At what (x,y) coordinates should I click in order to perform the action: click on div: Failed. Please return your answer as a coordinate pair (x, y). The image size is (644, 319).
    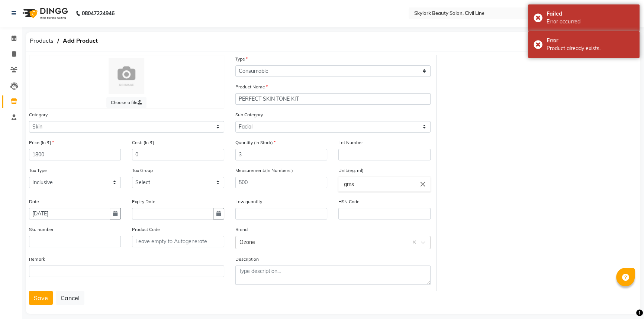
    Looking at the image, I should click on (591, 14).